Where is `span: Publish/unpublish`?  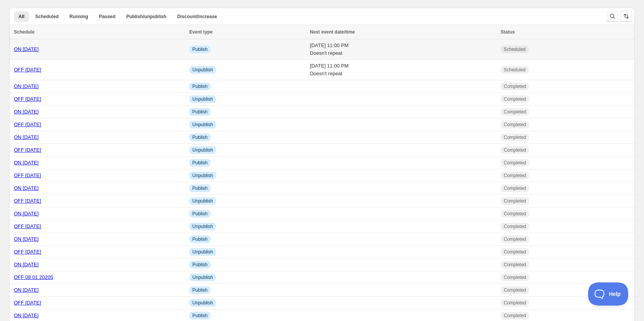 span: Publish/unpublish is located at coordinates (146, 16).